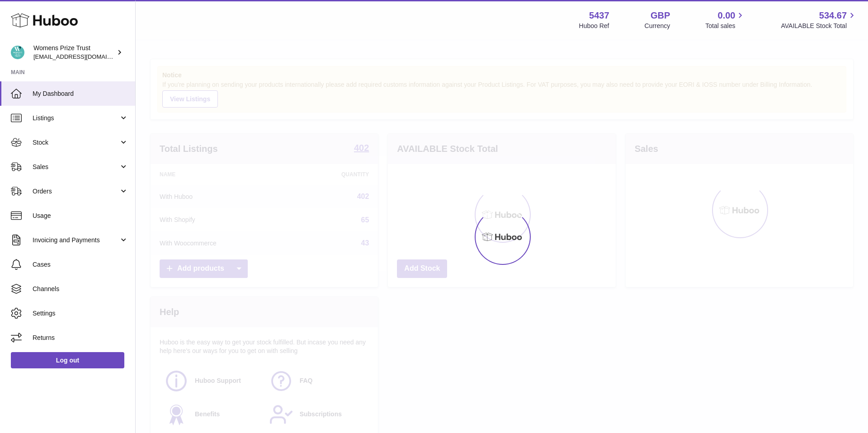 This screenshot has width=868, height=433. I want to click on a: Log out, so click(67, 360).